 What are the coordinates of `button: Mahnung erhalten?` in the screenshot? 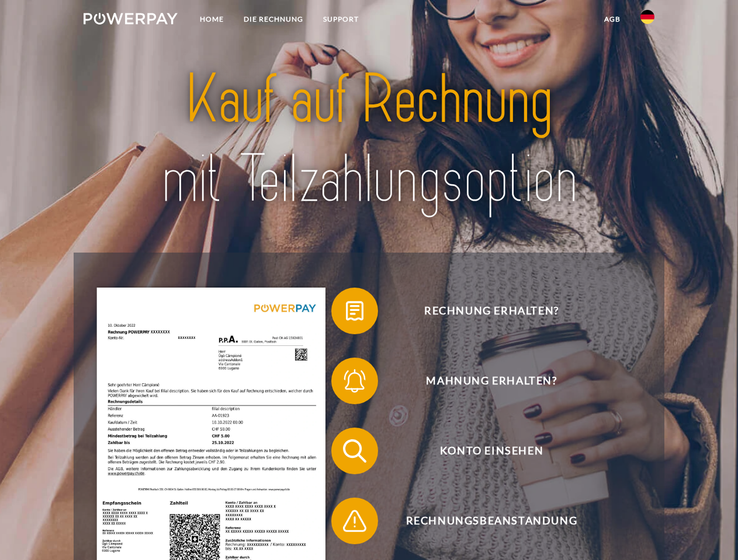 It's located at (483, 381).